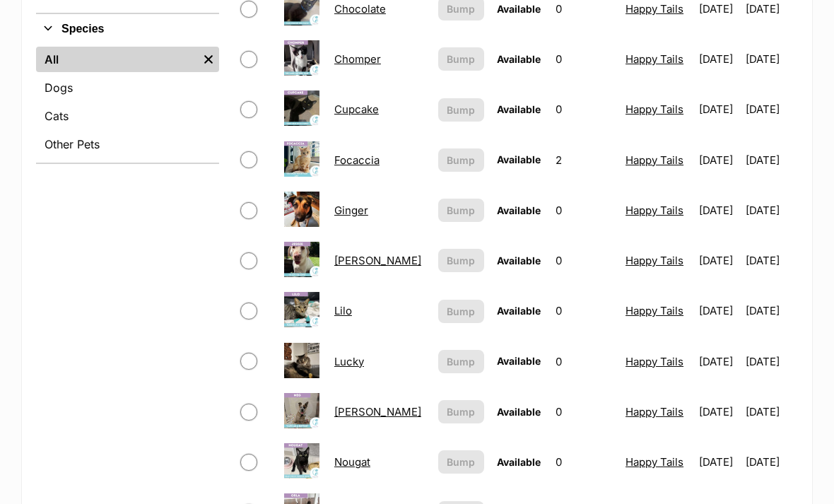 This screenshot has height=504, width=834. What do you see at coordinates (127, 104) in the screenshot?
I see `div: Species` at bounding box center [127, 104].